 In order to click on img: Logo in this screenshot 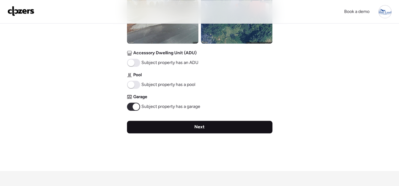, I will do `click(21, 11)`.